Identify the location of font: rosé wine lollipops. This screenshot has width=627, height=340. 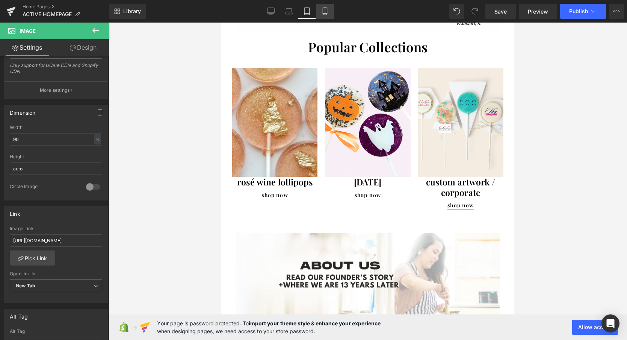
(54, 159).